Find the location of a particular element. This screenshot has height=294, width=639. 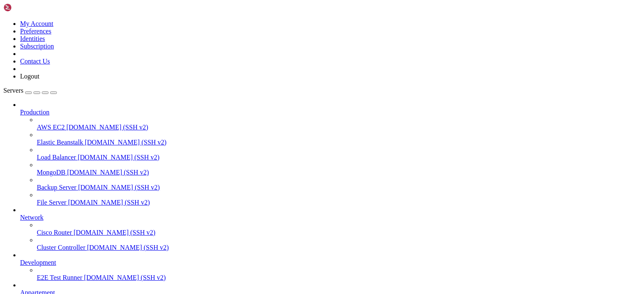

span: E2E Test Runner is located at coordinates (59, 278).